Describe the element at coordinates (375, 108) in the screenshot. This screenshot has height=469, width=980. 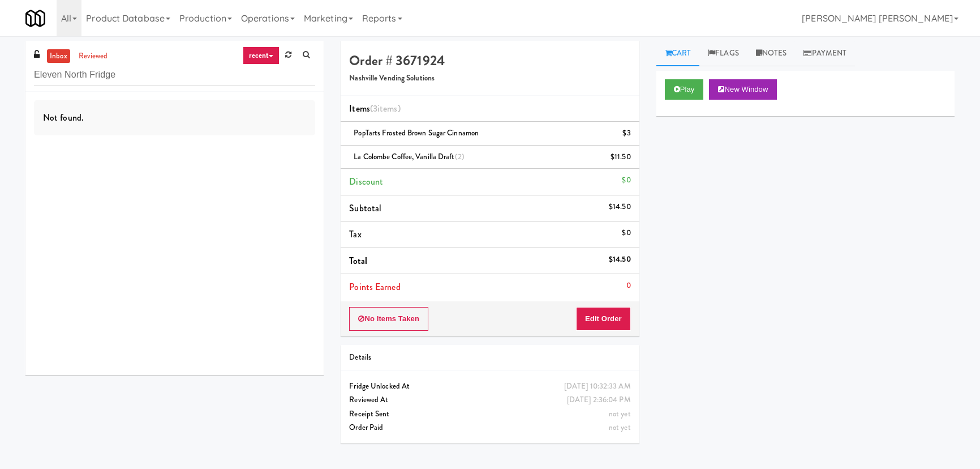
I see `span: Items` at that location.